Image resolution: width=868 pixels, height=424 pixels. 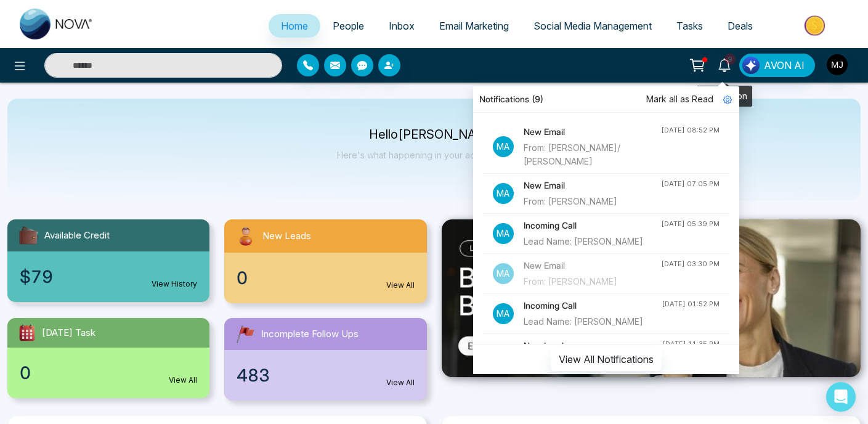 I want to click on h4: New Lead, so click(x=593, y=345).